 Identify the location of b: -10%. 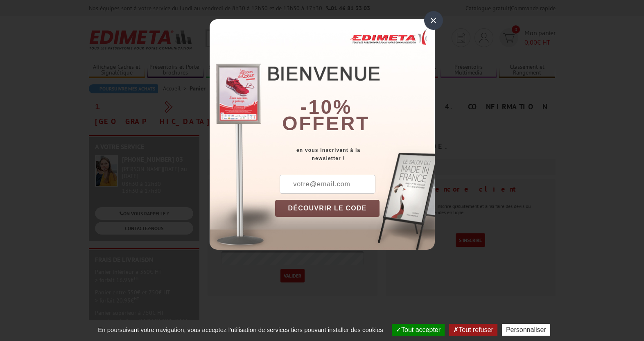
(327, 107).